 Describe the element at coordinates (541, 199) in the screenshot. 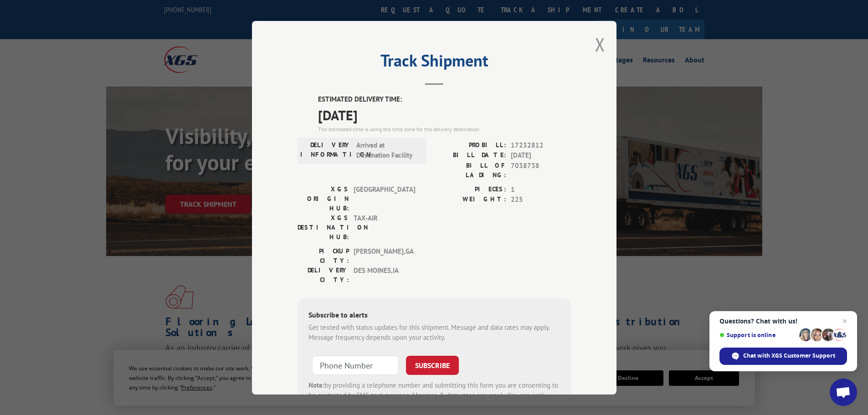

I see `span: 225` at that location.